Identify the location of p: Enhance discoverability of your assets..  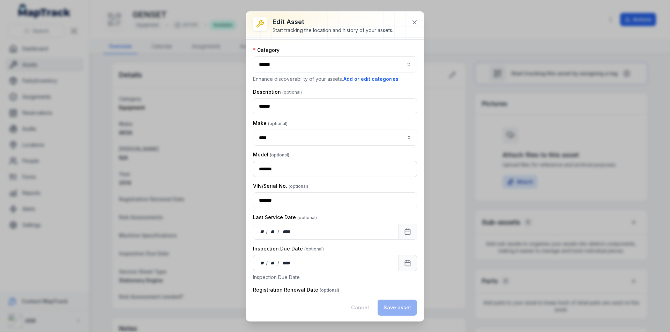
(335, 79).